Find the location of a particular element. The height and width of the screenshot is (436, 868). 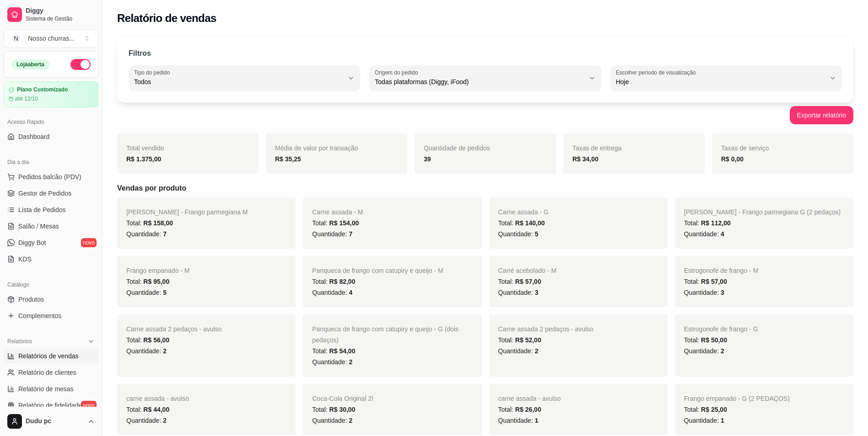

span: Salão / Mesas is located at coordinates (39, 226).